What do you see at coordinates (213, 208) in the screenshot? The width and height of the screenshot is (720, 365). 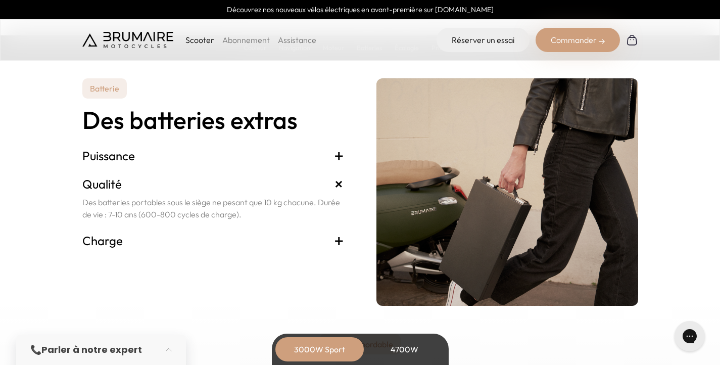 I see `p: Des batteries portables sous le siège ne pesant que 10 kg chacune. Durée de vie : 7-10 ans (600-8...` at bounding box center [213, 208].